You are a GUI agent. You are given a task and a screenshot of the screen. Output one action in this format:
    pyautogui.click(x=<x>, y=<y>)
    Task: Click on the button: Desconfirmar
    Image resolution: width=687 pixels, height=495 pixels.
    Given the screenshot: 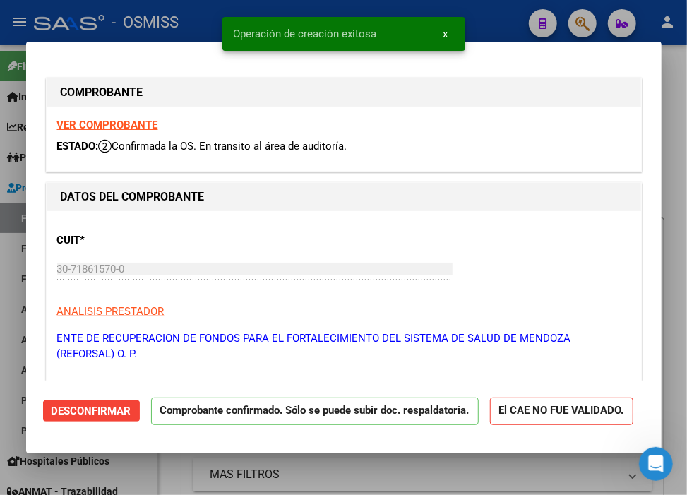 What is the action you would take?
    pyautogui.click(x=91, y=411)
    